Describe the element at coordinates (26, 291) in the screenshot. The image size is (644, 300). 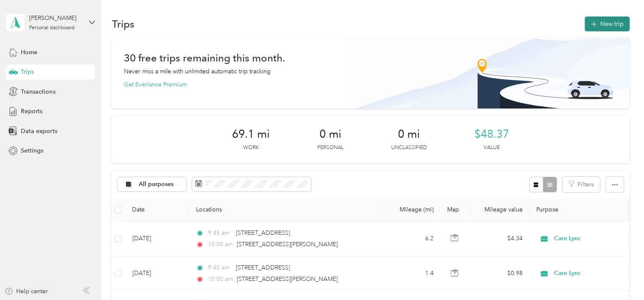
I see `button: Help center` at that location.